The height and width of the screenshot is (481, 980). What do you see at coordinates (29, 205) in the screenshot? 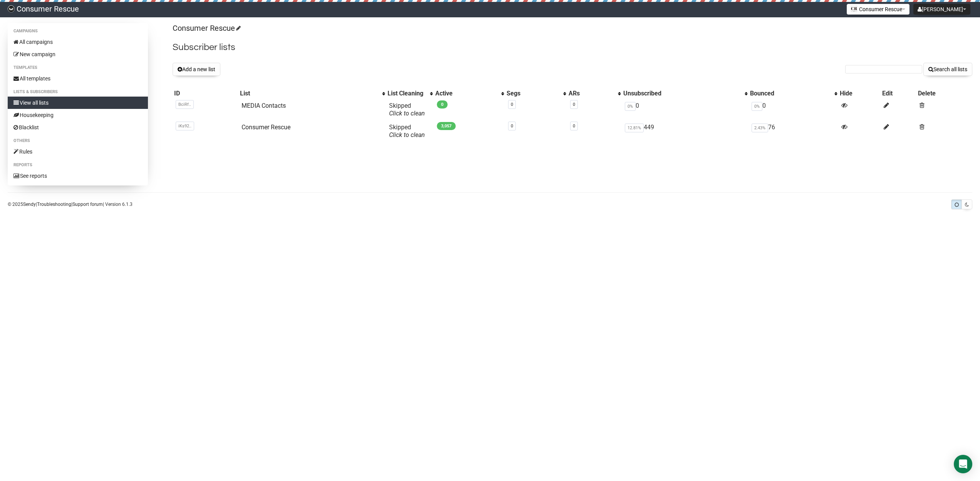
I see `a: Sendy` at bounding box center [29, 205].